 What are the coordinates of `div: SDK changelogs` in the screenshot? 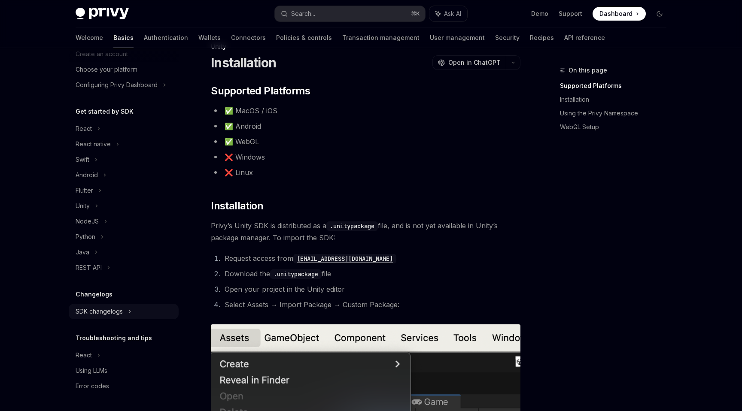 It's located at (99, 312).